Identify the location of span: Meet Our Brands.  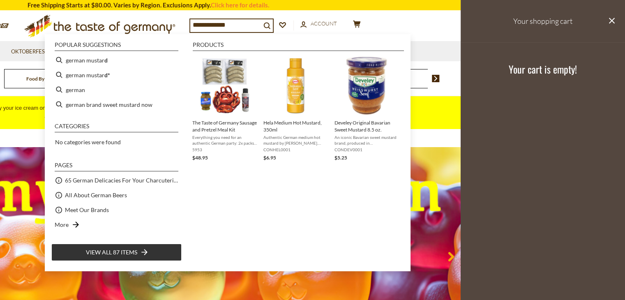
(87, 210).